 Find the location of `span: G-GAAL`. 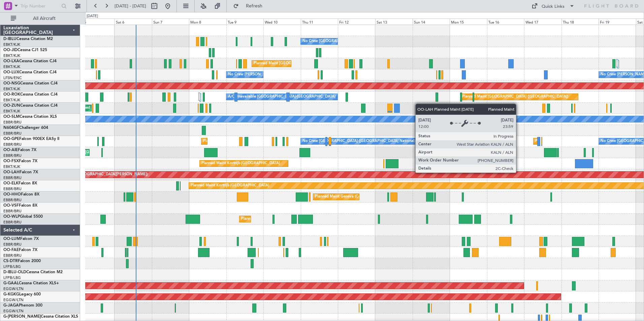

span: G-GAAL is located at coordinates (11, 283).